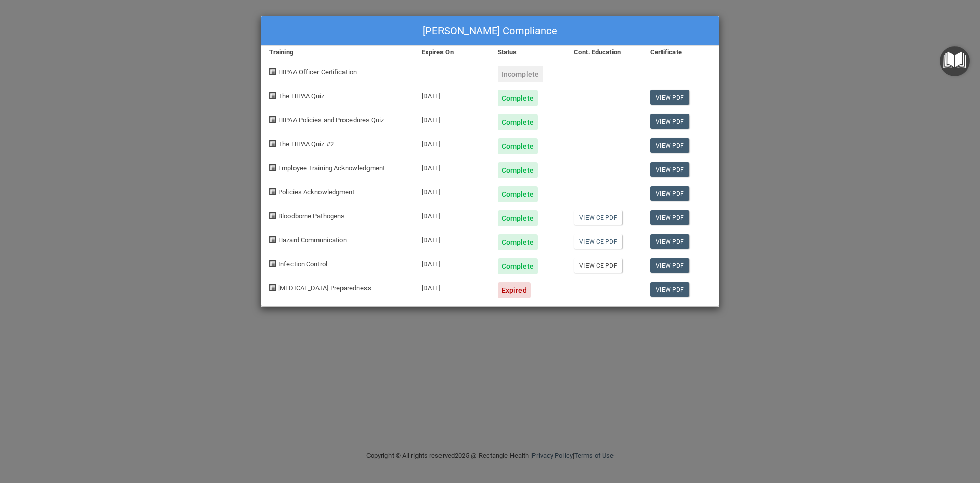 Image resolution: width=980 pixels, height=483 pixels. Describe the element at coordinates (681, 52) in the screenshot. I see `div: Certificate` at that location.